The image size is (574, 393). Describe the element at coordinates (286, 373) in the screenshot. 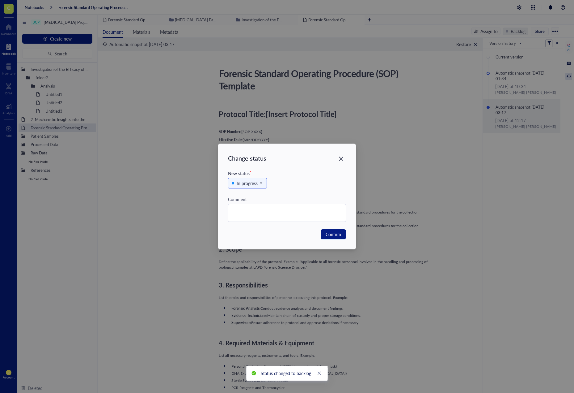

I see `div: Status changed to backlog` at that location.